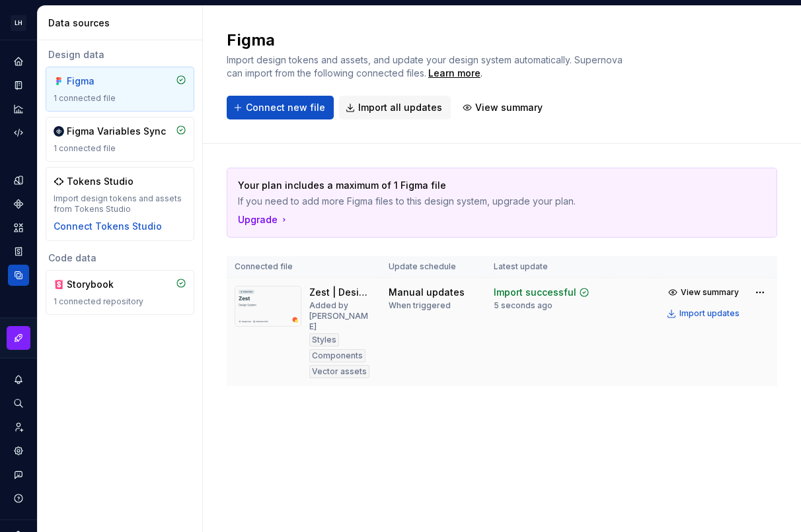 The width and height of the screenshot is (801, 532). Describe the element at coordinates (454, 74) in the screenshot. I see `a: Learn more` at that location.